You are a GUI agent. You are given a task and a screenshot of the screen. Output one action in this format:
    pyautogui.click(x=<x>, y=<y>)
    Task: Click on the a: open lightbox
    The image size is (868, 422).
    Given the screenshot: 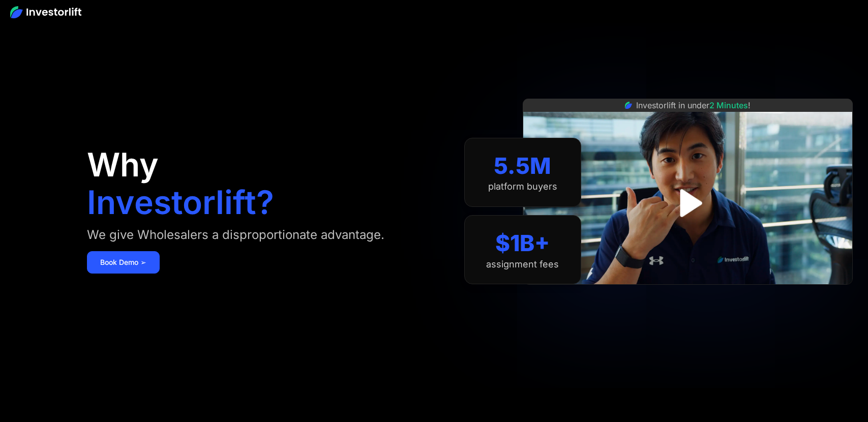 What is the action you would take?
    pyautogui.click(x=687, y=202)
    